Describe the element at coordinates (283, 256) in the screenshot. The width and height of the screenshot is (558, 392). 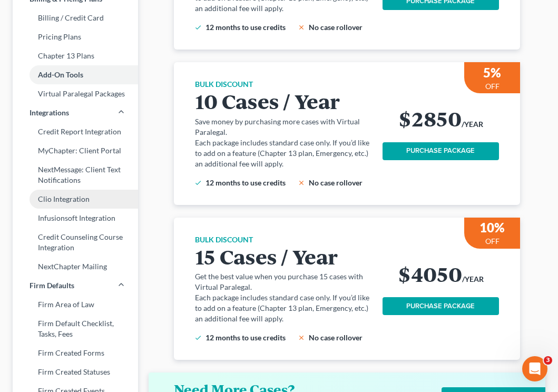
I see `h2: 15 Cases / Year` at that location.